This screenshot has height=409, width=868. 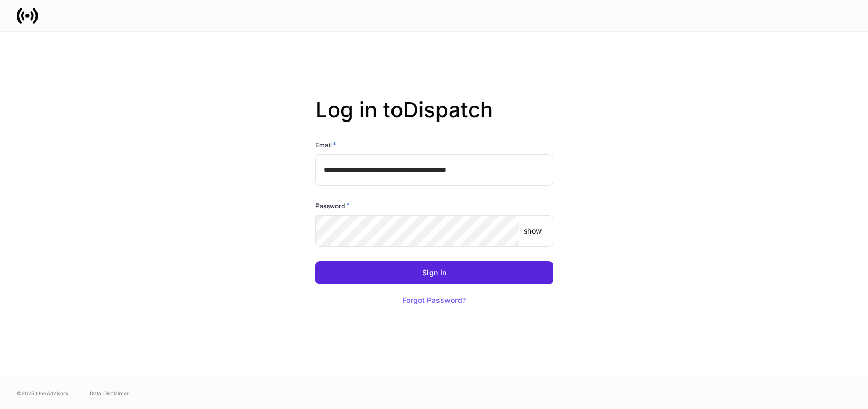 What do you see at coordinates (434, 300) in the screenshot?
I see `button: Forgot Password?` at bounding box center [434, 300].